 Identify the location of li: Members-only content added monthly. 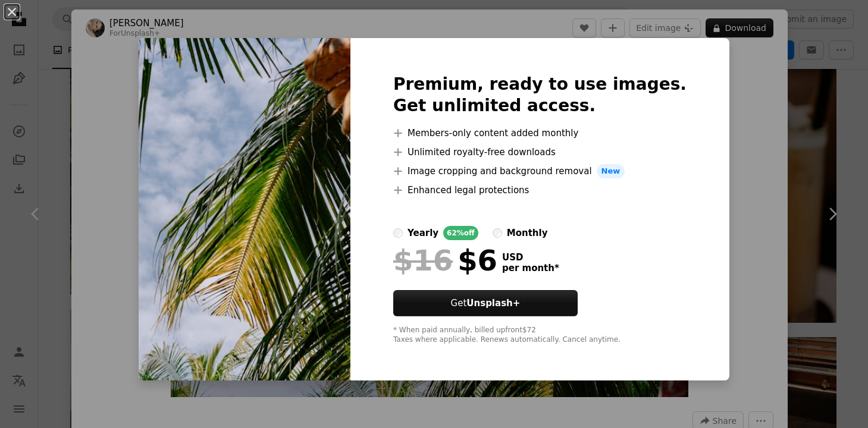
(540, 134).